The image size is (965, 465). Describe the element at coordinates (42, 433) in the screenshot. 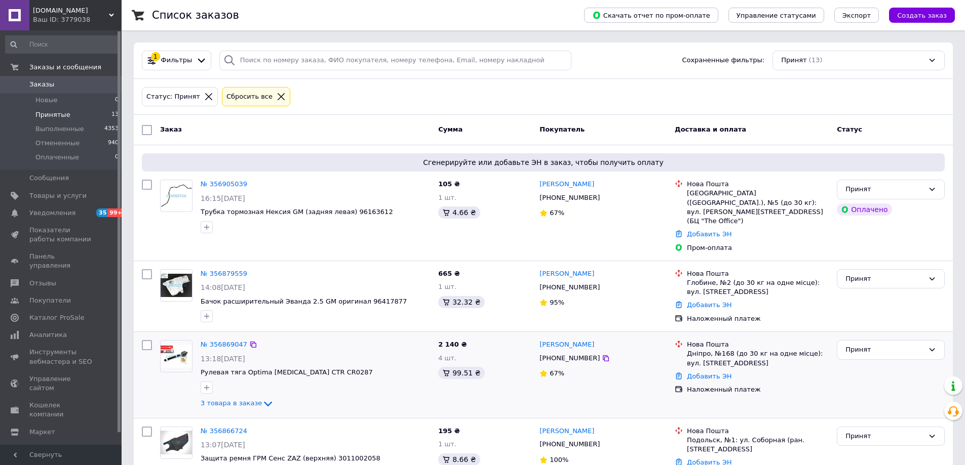

I see `span: Маркет` at that location.